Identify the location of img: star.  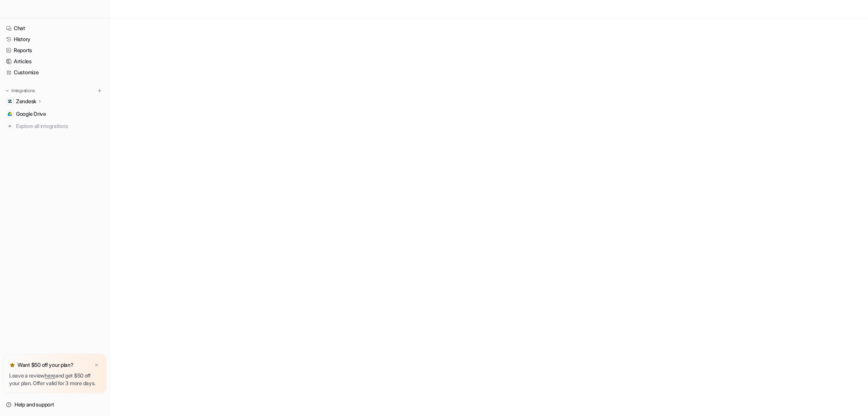
(12, 365).